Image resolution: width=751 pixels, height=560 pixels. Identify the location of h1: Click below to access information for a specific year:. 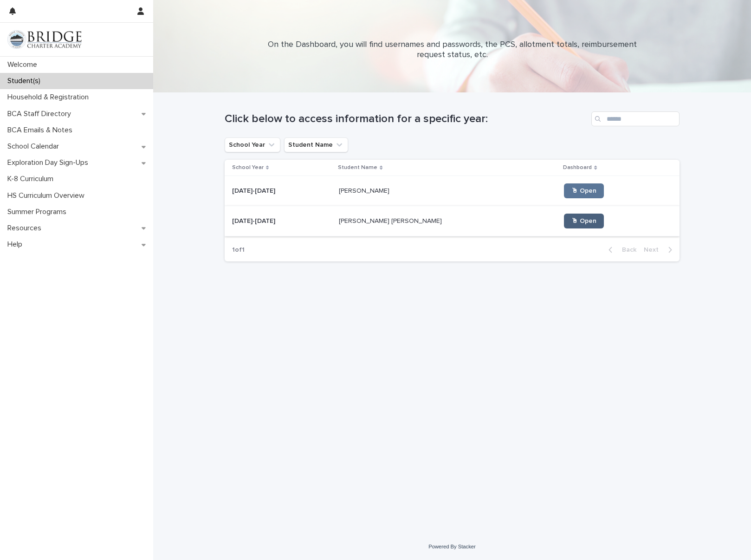
(406, 119).